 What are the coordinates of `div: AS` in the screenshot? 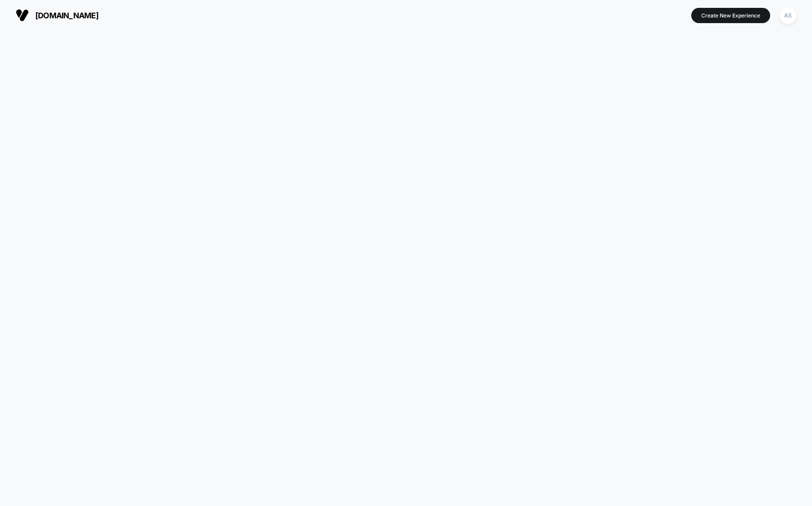 It's located at (788, 15).